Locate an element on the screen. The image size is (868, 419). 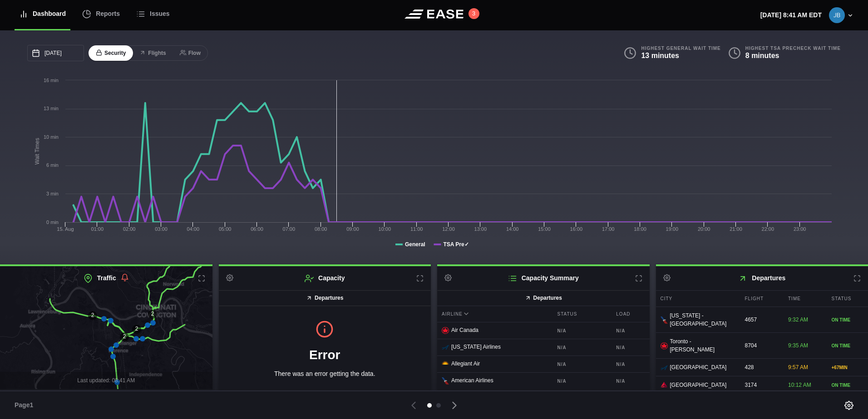
div: Status is located at coordinates (581, 314).